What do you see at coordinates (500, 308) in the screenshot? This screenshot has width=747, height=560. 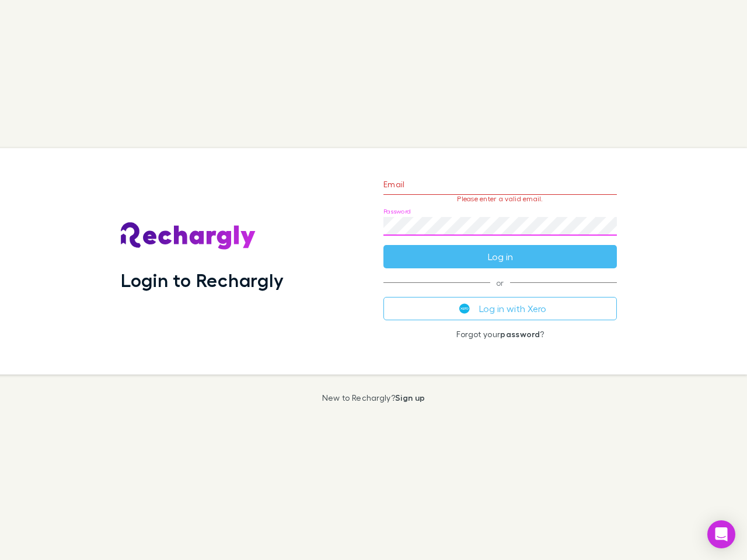 I see `button: Log in with Xero` at bounding box center [500, 308].